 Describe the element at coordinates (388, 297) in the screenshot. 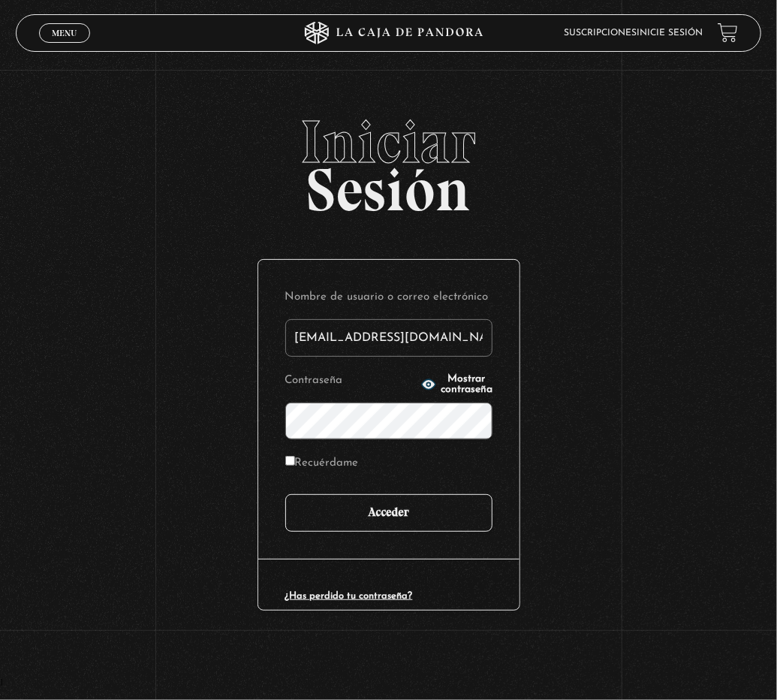

I see `label: Nombre de usuario o correo electrónico` at that location.